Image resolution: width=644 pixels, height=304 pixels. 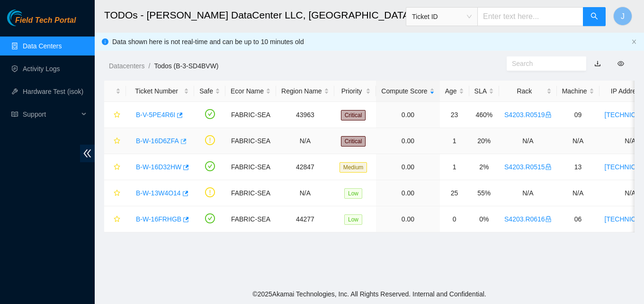 I want to click on span: read, so click(x=15, y=114).